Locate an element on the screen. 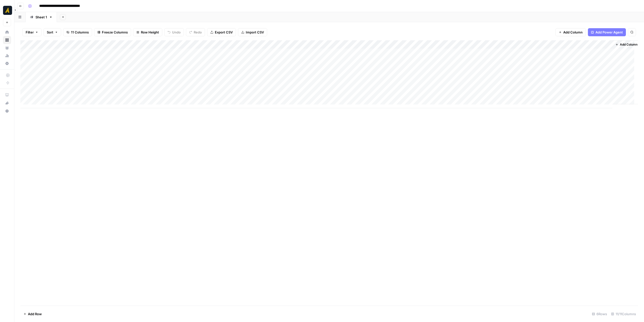 This screenshot has width=644, height=322. button: Filter is located at coordinates (32, 32).